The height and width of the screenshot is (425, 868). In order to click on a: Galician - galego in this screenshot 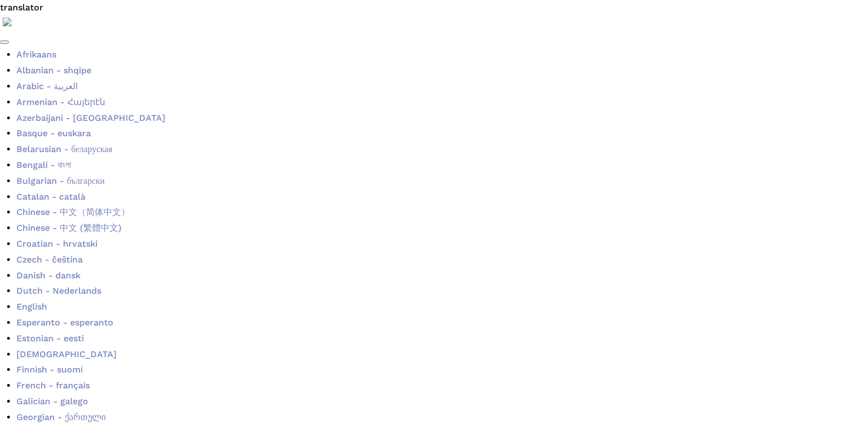, I will do `click(52, 401)`.